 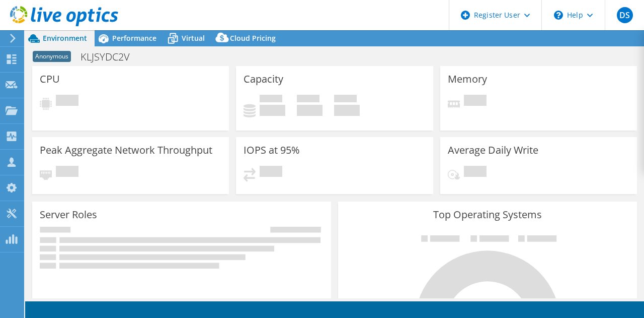 I want to click on span: Used, so click(x=271, y=100).